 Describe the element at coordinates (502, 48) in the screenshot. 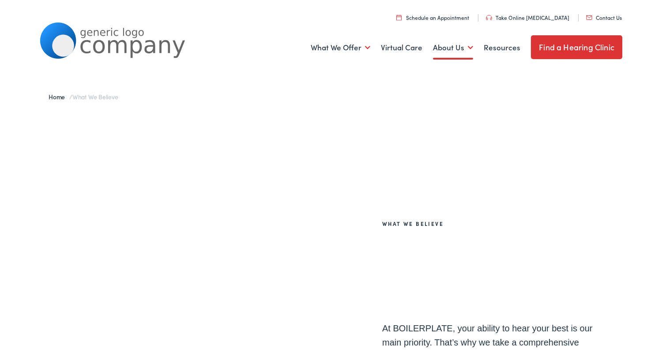

I see `a: Resources` at that location.